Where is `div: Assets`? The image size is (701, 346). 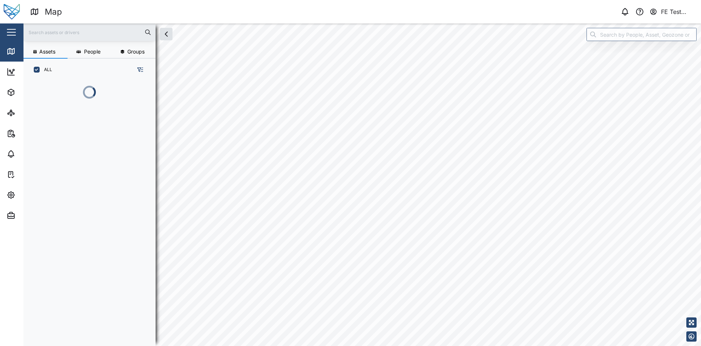 div: Assets is located at coordinates (30, 92).